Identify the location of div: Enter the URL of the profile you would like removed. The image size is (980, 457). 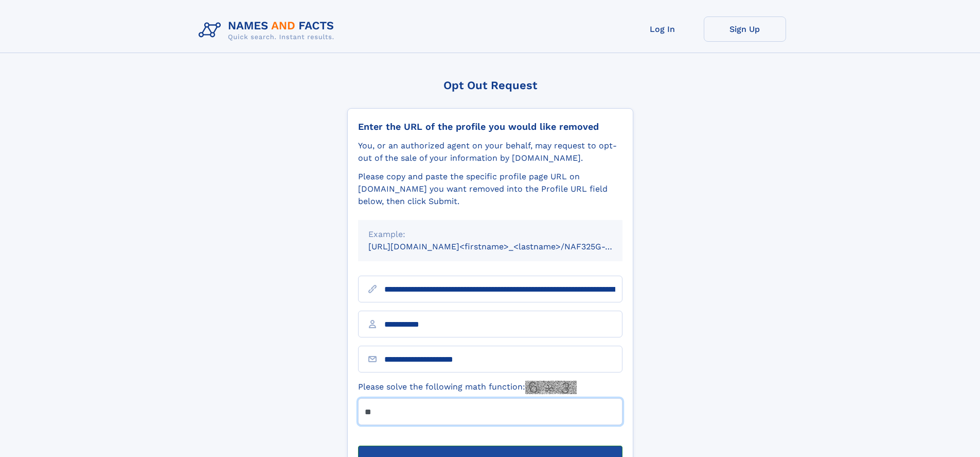
(490, 126).